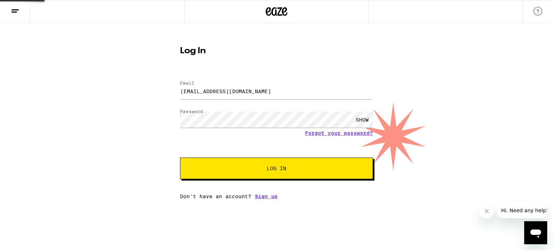  What do you see at coordinates (339, 133) in the screenshot?
I see `a: Forgot your password?` at bounding box center [339, 133].